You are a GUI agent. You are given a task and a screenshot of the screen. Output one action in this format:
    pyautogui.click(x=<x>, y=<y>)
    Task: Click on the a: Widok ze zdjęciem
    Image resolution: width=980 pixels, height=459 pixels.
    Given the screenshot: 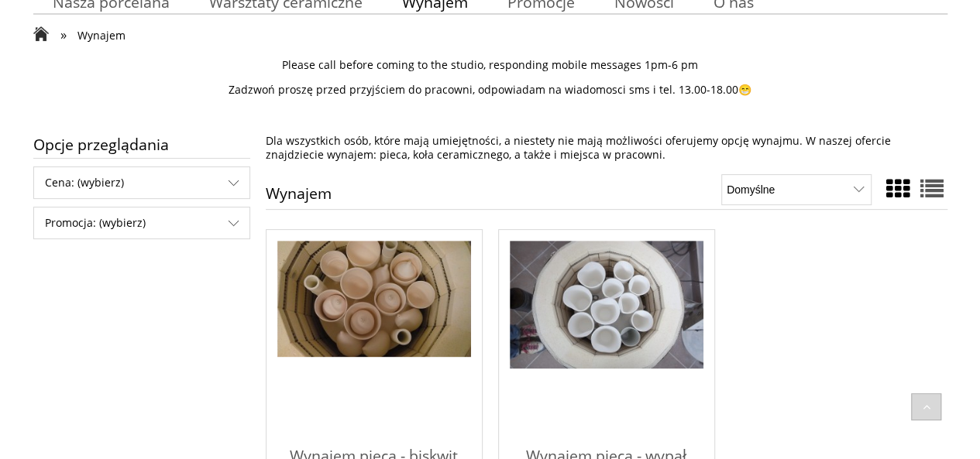 What is the action you would take?
    pyautogui.click(x=898, y=188)
    